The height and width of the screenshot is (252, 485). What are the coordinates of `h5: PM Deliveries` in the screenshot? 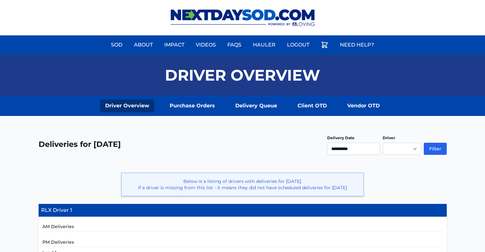 It's located at (243, 243).